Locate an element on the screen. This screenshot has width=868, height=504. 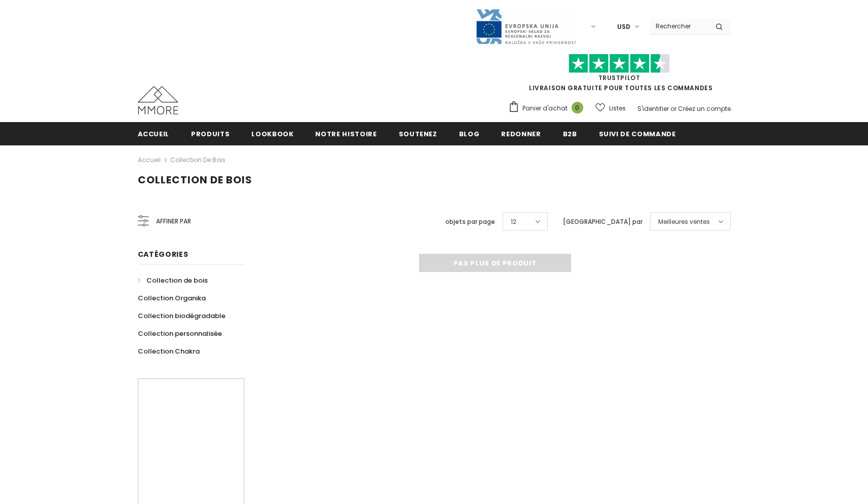
span: Suivi de commande is located at coordinates (638, 134).